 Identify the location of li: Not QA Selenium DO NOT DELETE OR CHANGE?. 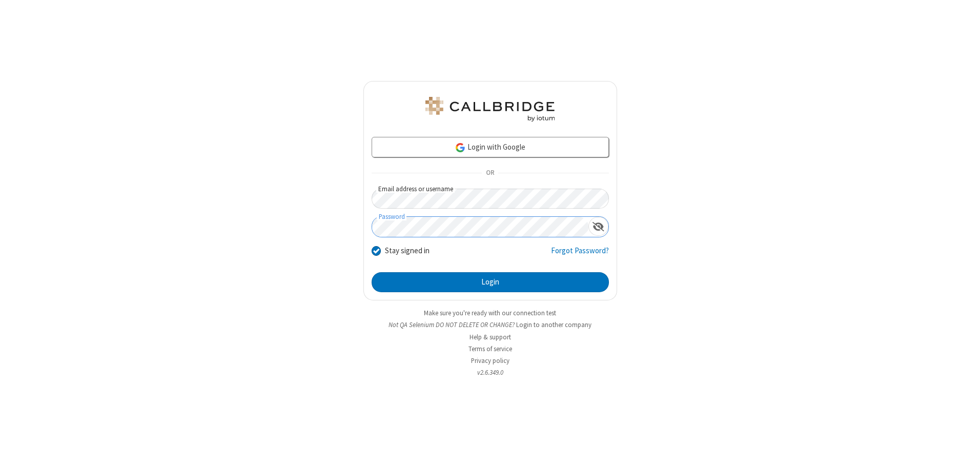
(490, 325).